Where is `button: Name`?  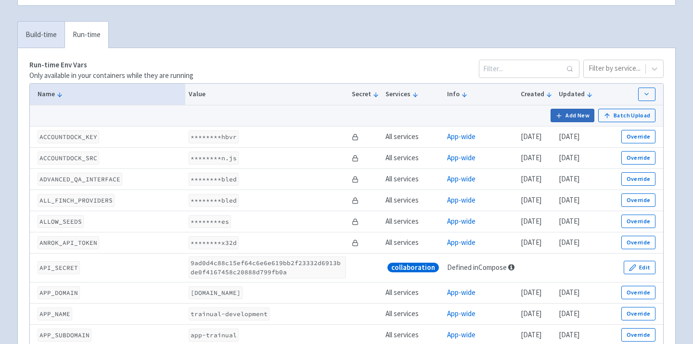 button: Name is located at coordinates (110, 94).